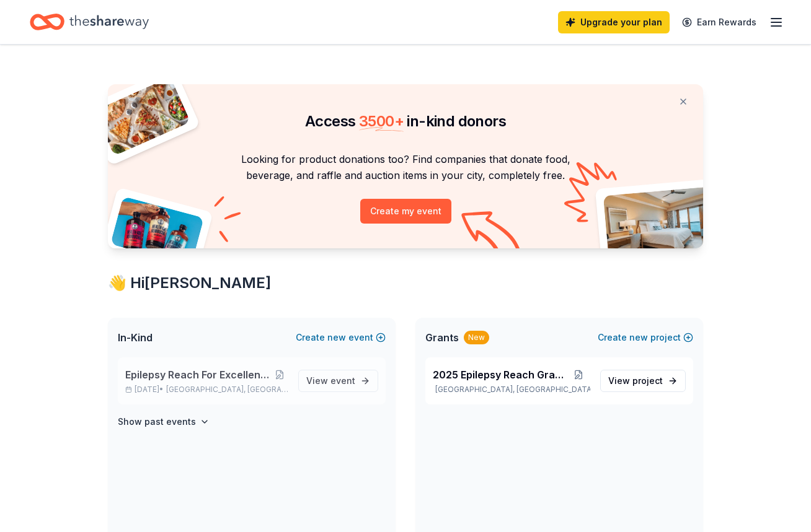 Image resolution: width=811 pixels, height=532 pixels. What do you see at coordinates (135, 338) in the screenshot?
I see `span: In-Kind` at bounding box center [135, 338].